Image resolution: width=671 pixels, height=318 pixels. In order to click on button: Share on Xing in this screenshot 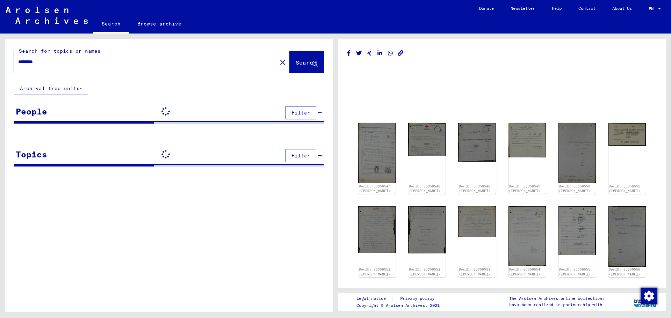, I will do `click(369, 53)`.